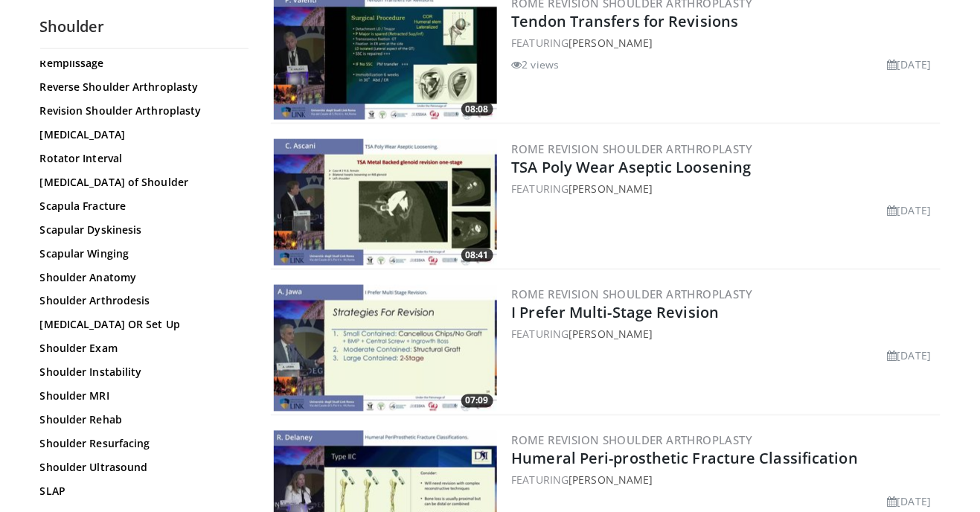  What do you see at coordinates (477, 402) in the screenshot?
I see `span: 07:09` at bounding box center [477, 402].